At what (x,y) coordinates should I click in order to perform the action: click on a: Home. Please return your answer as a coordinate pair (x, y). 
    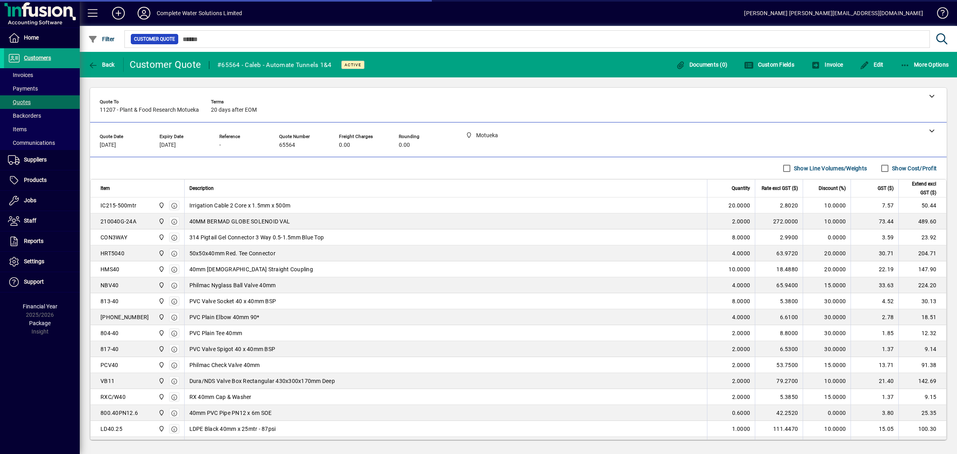
    Looking at the image, I should click on (42, 38).